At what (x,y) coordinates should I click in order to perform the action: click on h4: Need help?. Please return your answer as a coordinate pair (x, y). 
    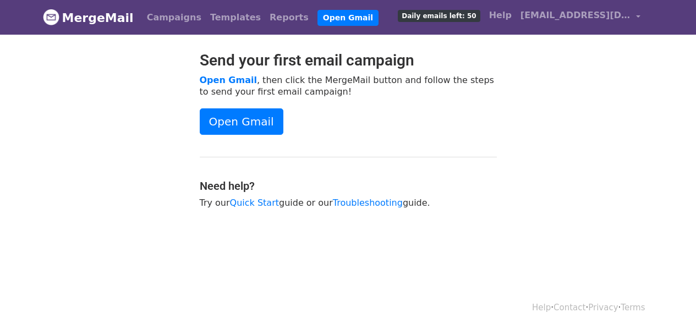
    Looking at the image, I should click on (348, 186).